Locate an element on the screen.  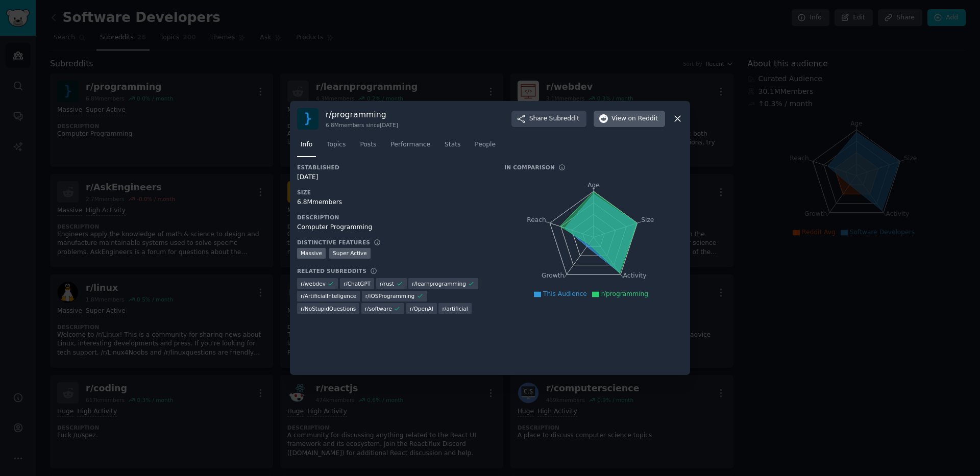
tspan: Size is located at coordinates (648, 220).